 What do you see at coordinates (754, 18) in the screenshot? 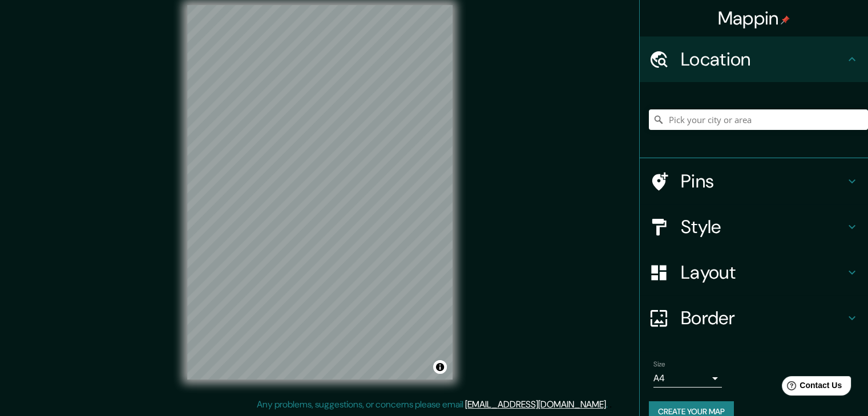
I see `h4: Mappin` at bounding box center [754, 18].